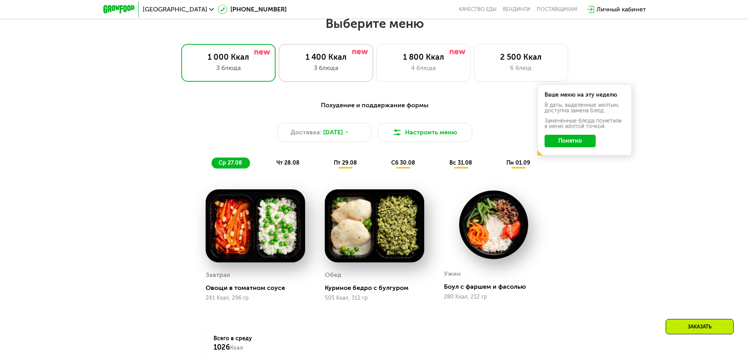 This screenshot has height=361, width=749. What do you see at coordinates (425, 132) in the screenshot?
I see `button: Настроить меню` at bounding box center [425, 132].